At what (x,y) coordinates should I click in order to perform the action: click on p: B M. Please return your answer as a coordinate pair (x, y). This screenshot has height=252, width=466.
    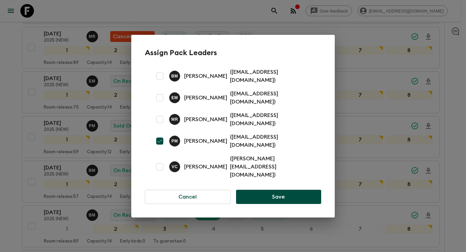
    Looking at the image, I should click on (175, 76).